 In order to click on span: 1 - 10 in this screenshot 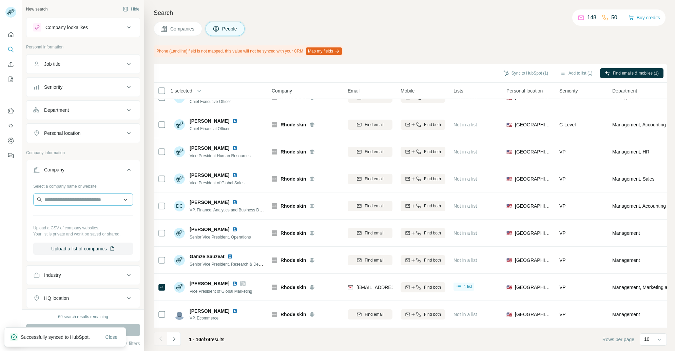, I will do `click(195, 340)`.